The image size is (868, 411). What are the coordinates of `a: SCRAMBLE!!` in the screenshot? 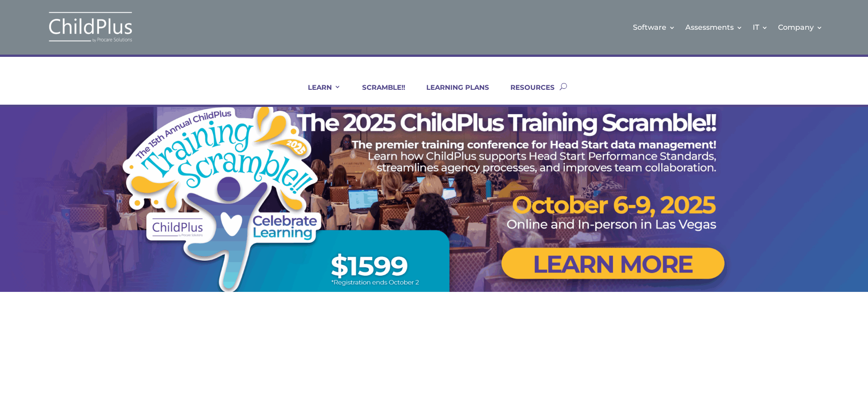 It's located at (378, 94).